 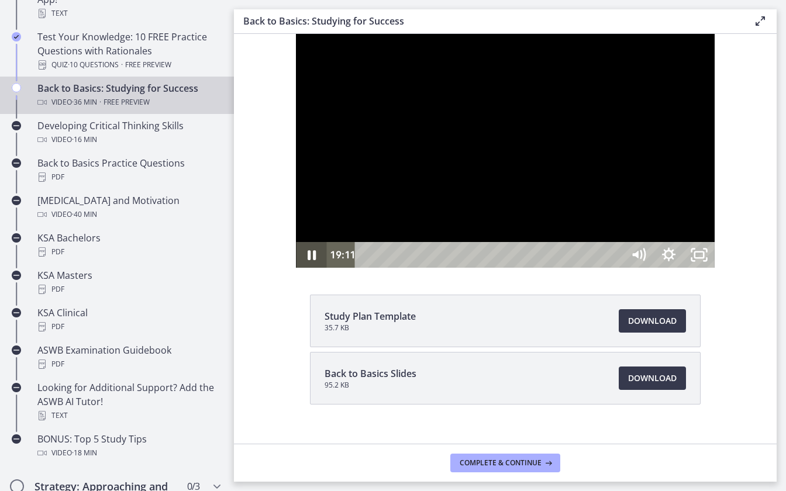 I want to click on i: Completed, so click(x=16, y=37).